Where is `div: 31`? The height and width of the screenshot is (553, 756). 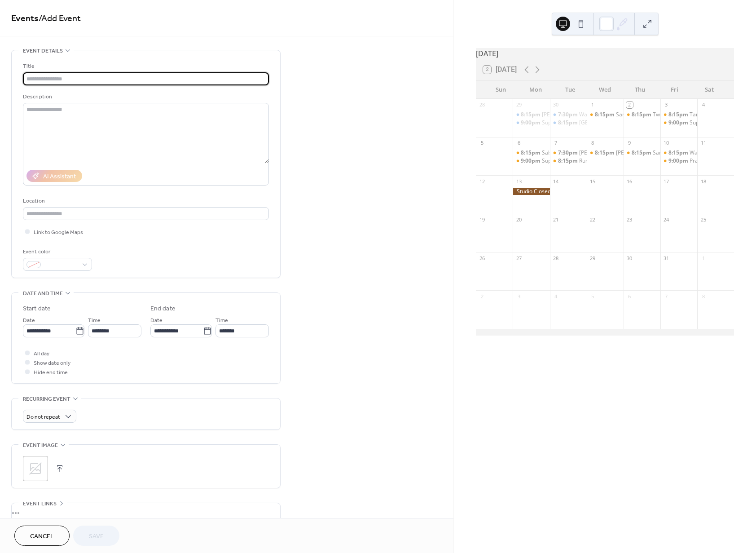
div: 31 is located at coordinates (666, 258).